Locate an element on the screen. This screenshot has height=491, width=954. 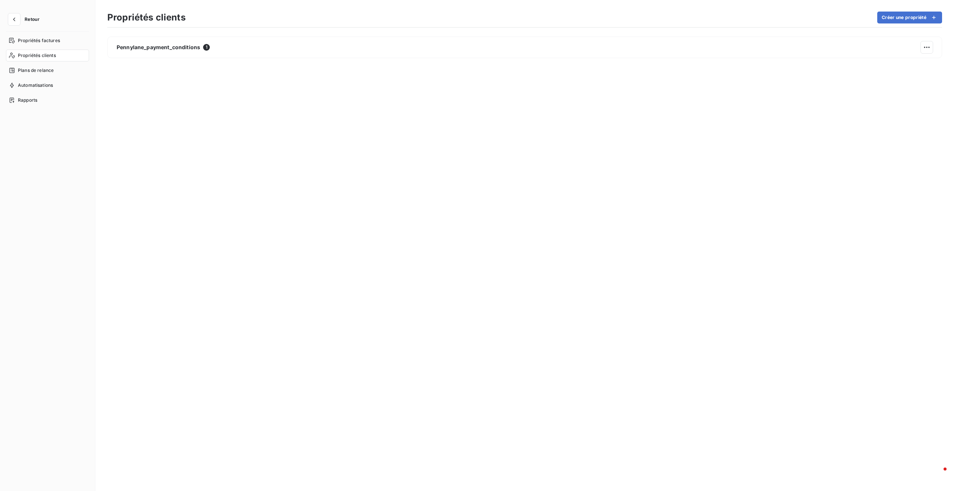
a: Propriétés factures is located at coordinates (47, 41).